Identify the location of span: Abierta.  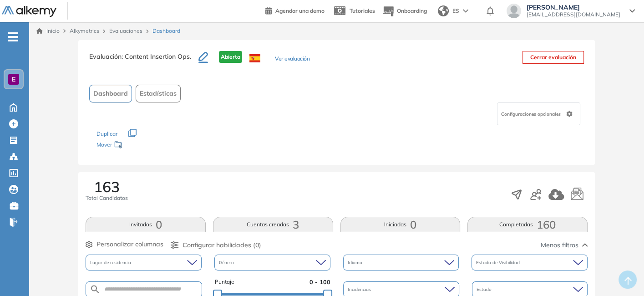
(230, 57).